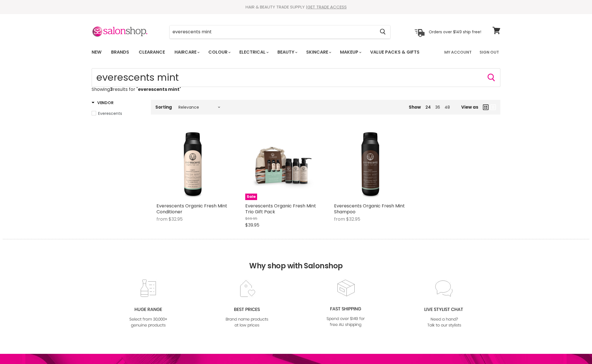 This screenshot has height=364, width=592. I want to click on a: New, so click(96, 52).